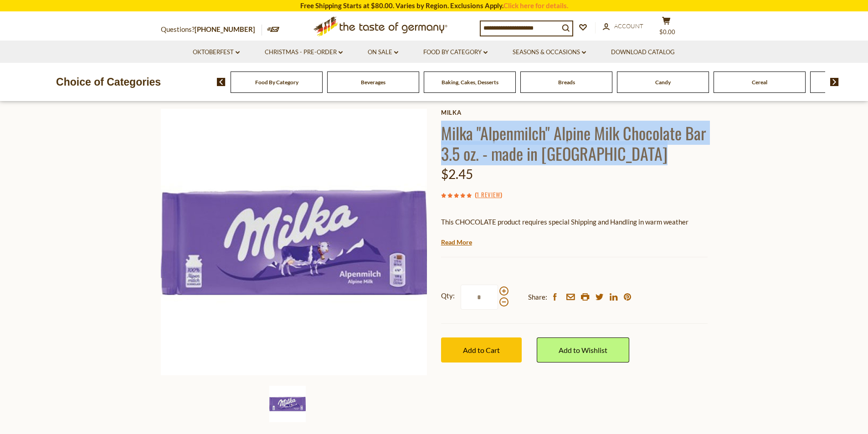  I want to click on a: Breads, so click(566, 82).